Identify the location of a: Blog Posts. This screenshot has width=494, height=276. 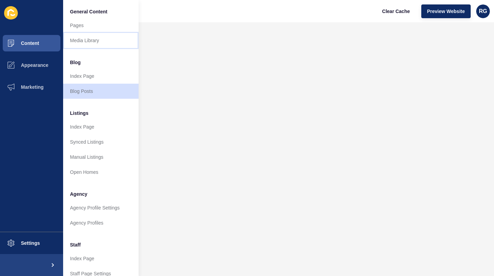
(101, 91).